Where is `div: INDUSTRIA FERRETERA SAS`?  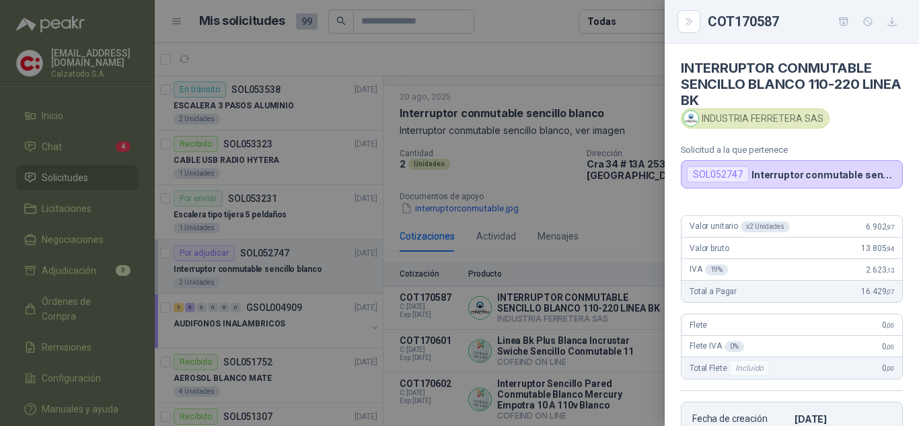 div: INDUSTRIA FERRETERA SAS is located at coordinates (755, 118).